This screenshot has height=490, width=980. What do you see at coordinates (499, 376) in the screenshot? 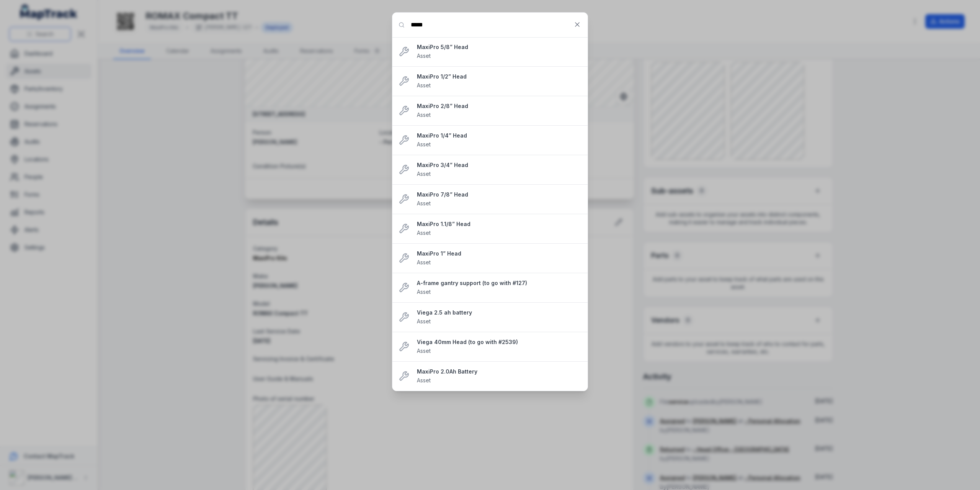
I see `a: MaxiPro 2.0Ah BatteryAsset` at bounding box center [499, 376].